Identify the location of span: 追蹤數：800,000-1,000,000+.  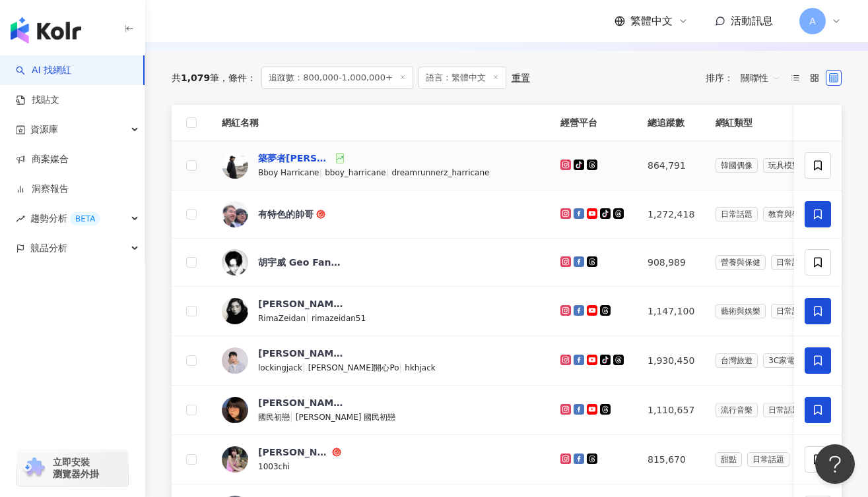
(337, 77).